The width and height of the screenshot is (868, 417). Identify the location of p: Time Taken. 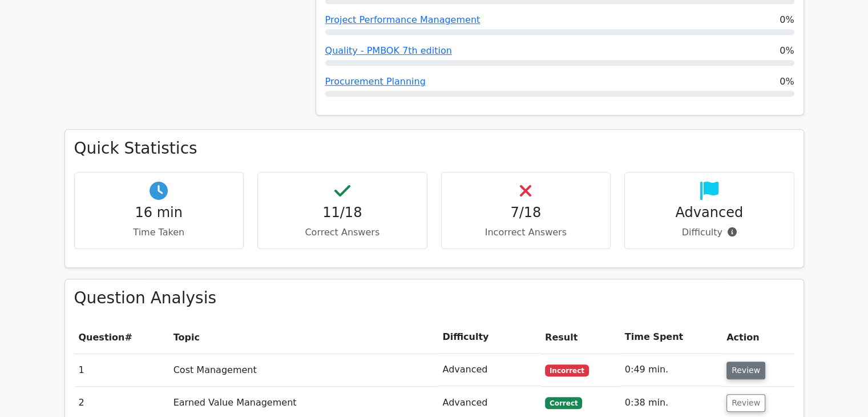
(159, 232).